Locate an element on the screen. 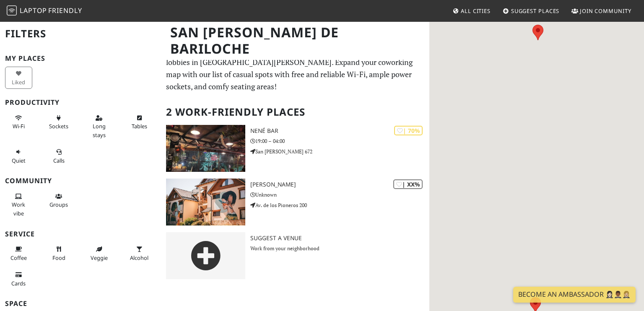  h2: 2 Work-Friendly Places is located at coordinates (295, 112).